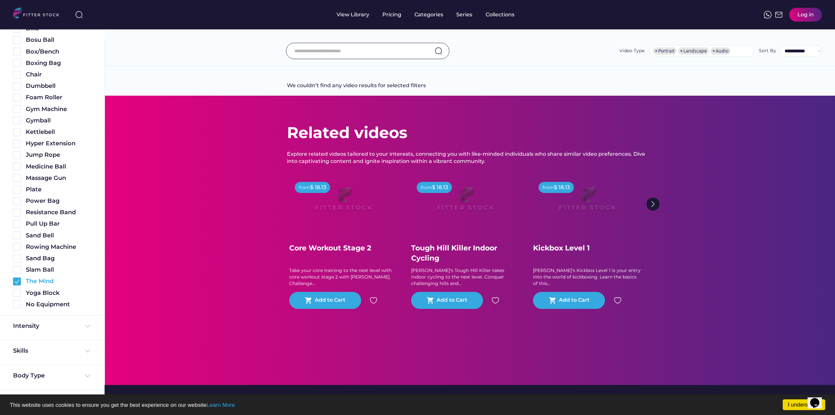  What do you see at coordinates (804, 405) in the screenshot?
I see `a: I understand!` at bounding box center [804, 405].